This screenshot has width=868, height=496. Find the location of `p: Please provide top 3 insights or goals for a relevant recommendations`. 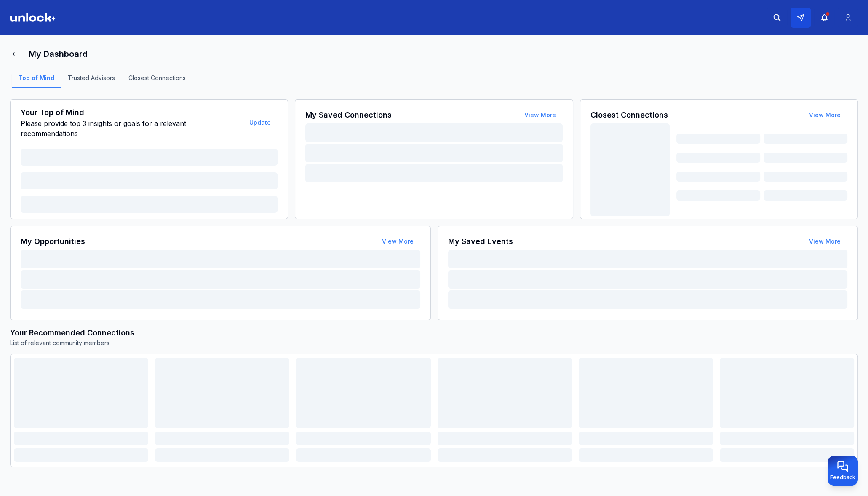

p: Please provide top 3 insights or goals for a relevant recommendations is located at coordinates (130, 129).